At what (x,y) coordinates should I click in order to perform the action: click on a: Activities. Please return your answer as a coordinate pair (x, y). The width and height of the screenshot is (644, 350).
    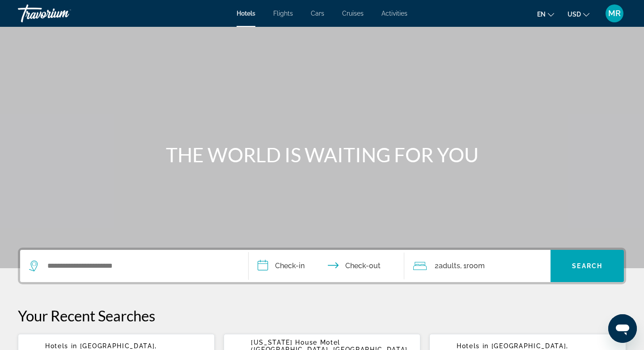
    Looking at the image, I should click on (395, 13).